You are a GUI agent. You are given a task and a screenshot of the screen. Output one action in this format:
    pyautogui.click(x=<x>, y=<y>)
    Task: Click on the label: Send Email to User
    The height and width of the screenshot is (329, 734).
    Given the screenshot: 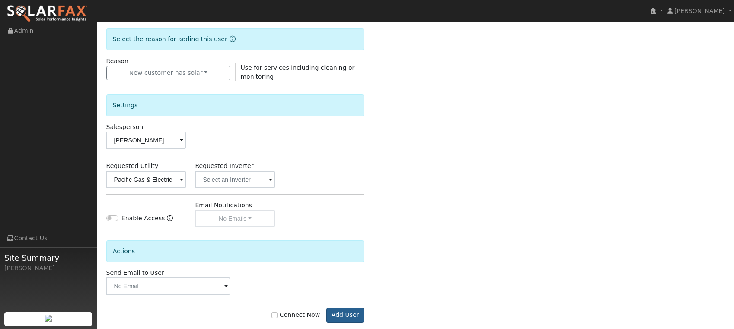 What is the action you would take?
    pyautogui.click(x=135, y=272)
    